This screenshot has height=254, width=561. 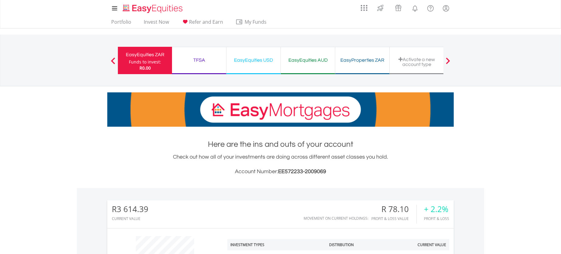 What do you see at coordinates (255, 22) in the screenshot?
I see `span: My Funds` at bounding box center [255, 22].